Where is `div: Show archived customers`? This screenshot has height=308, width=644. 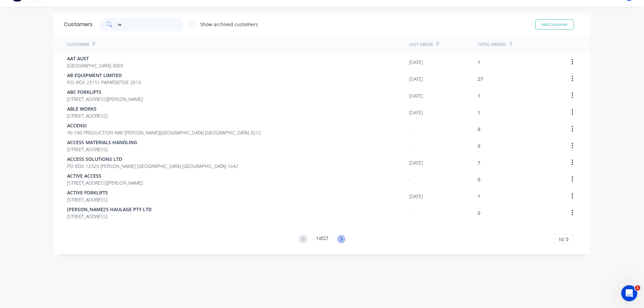
div: Show archived customers is located at coordinates (229, 24).